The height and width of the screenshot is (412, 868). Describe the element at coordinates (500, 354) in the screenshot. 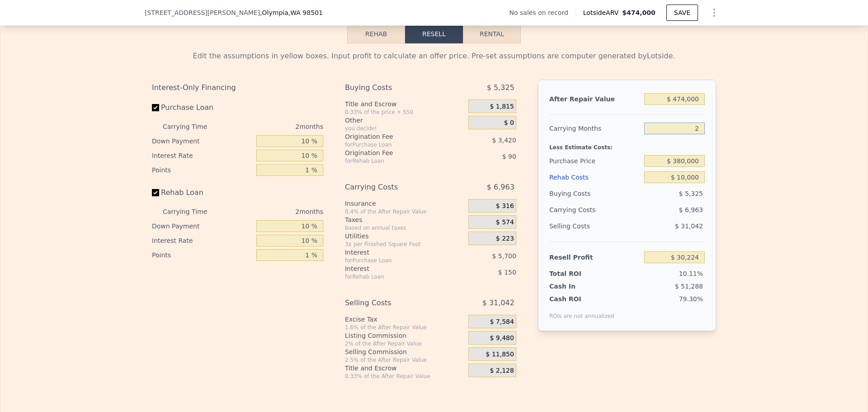

I see `span: $ 11,850` at that location.